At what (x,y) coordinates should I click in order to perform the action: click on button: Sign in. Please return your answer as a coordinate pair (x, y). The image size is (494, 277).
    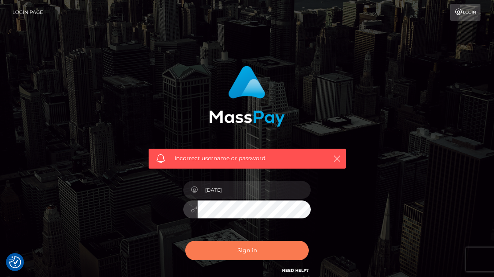
    Looking at the image, I should click on (247, 250).